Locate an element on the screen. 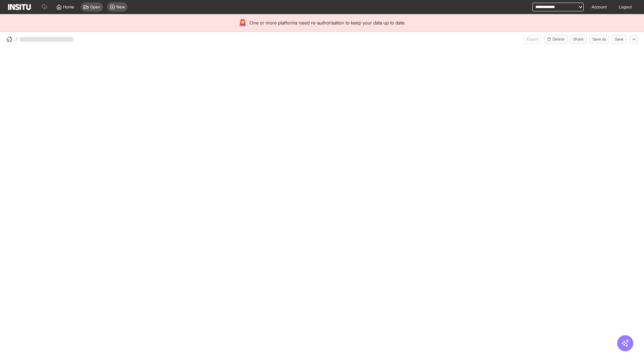 The width and height of the screenshot is (644, 362). span: Home is located at coordinates (69, 7).